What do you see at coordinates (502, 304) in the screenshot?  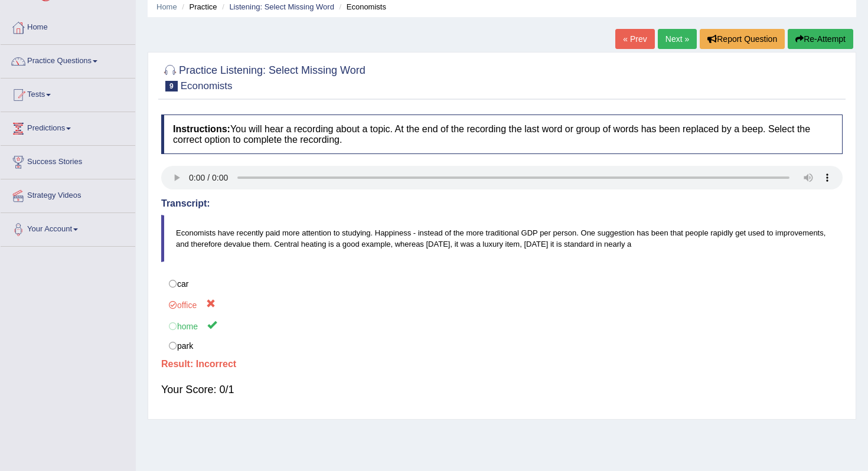 I see `label: office` at bounding box center [502, 304].